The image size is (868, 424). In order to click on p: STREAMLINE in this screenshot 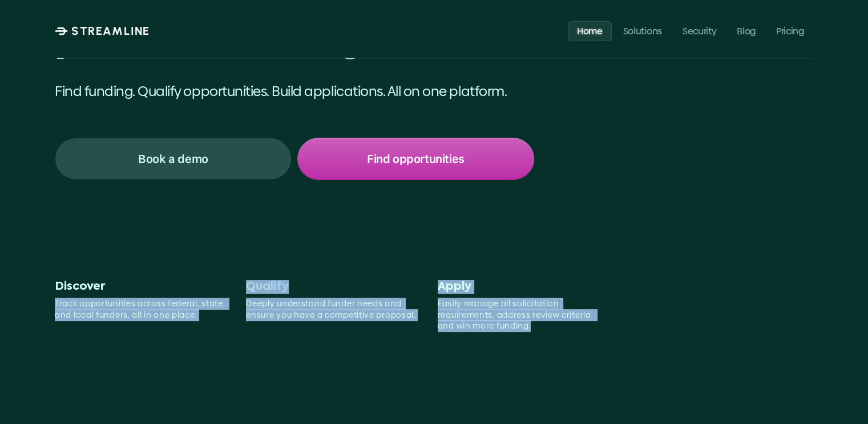, I will do `click(111, 31)`.